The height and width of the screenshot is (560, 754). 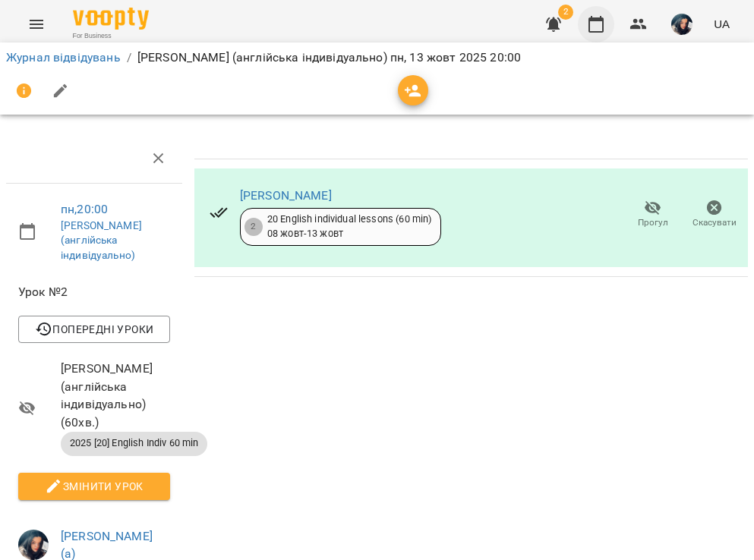 What do you see at coordinates (714, 222) in the screenshot?
I see `span: Скасувати` at bounding box center [714, 222].